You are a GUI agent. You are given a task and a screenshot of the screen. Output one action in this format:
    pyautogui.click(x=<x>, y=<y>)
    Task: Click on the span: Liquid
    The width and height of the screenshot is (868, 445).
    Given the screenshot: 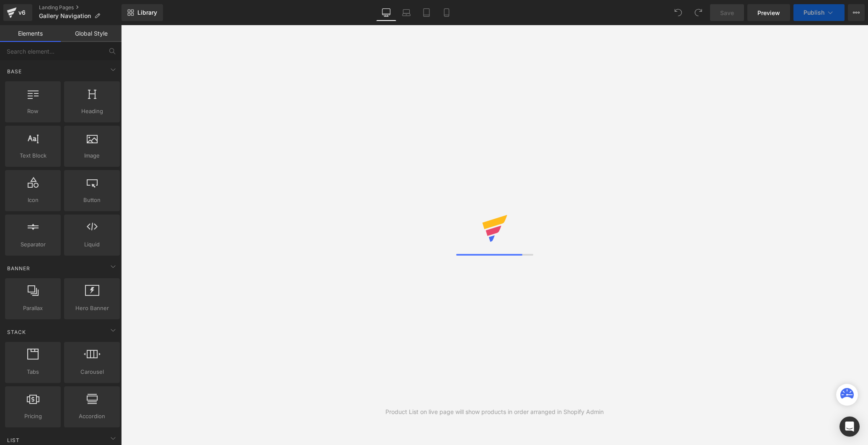 What is the action you would take?
    pyautogui.click(x=92, y=244)
    